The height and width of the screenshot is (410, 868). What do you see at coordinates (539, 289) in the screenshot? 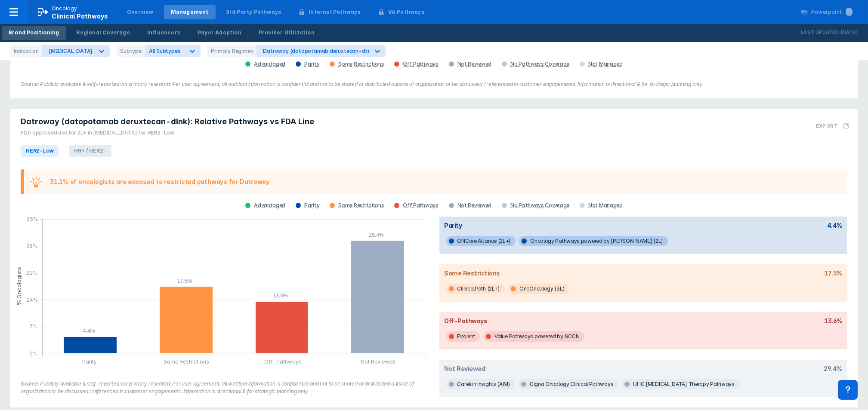
I see `span: OneOncology (3L)` at bounding box center [539, 289].